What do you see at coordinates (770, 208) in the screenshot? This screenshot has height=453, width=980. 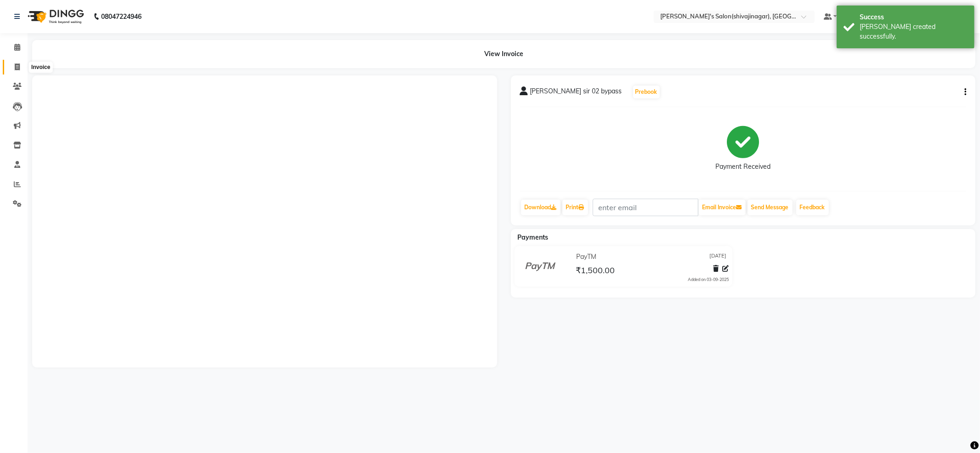 I see `button: Send Message` at bounding box center [770, 208].